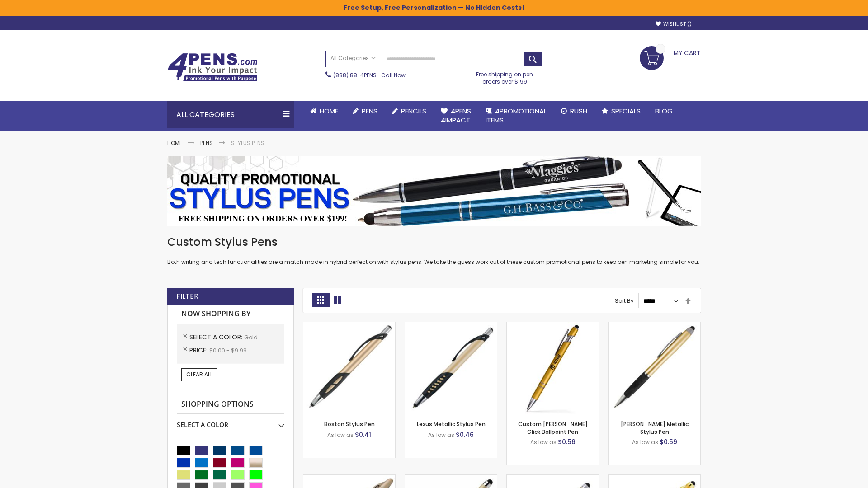  Describe the element at coordinates (349, 478) in the screenshot. I see `a: Twist Highlighter-Pen Stylus Combo-Gold` at that location.